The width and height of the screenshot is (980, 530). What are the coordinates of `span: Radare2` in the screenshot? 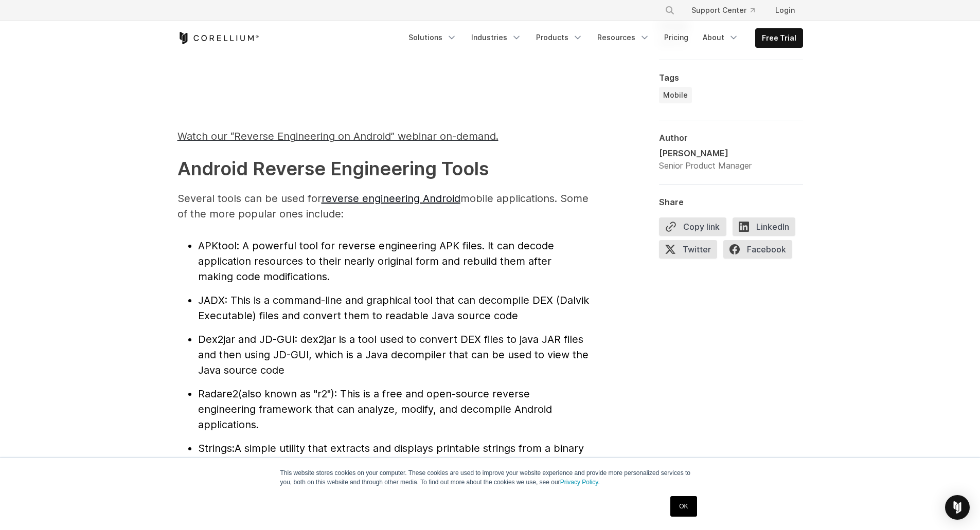 It's located at (218, 394).